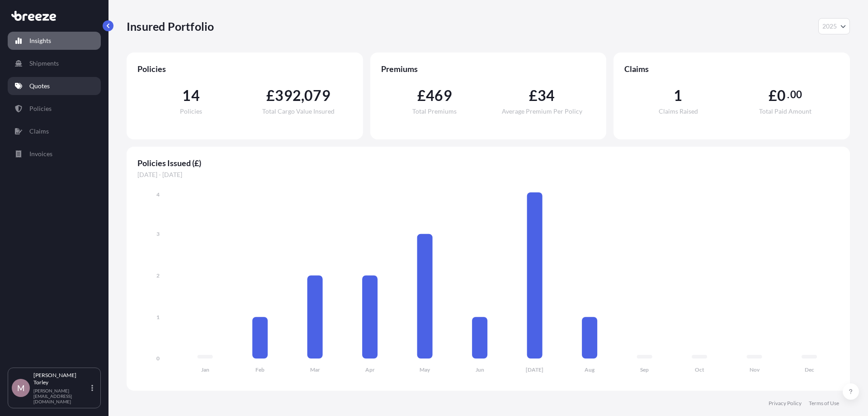  What do you see at coordinates (55, 63) in the screenshot?
I see `a: Shipments` at bounding box center [55, 63].